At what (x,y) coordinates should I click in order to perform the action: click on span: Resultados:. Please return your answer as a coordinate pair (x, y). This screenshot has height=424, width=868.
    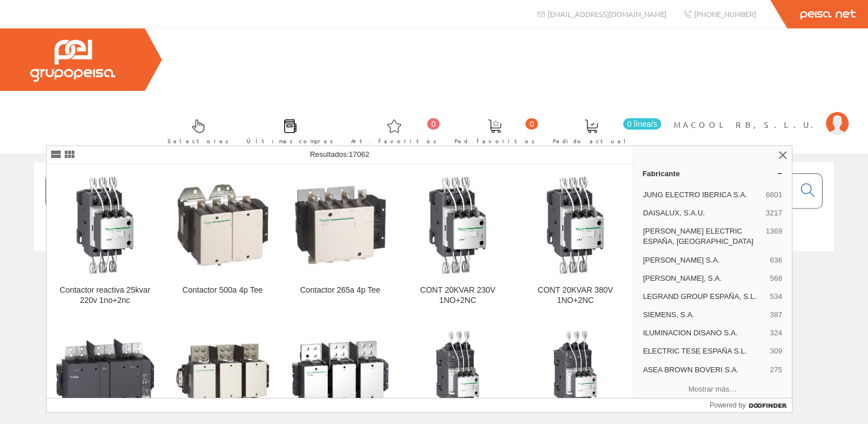
    Looking at the image, I should click on (339, 154).